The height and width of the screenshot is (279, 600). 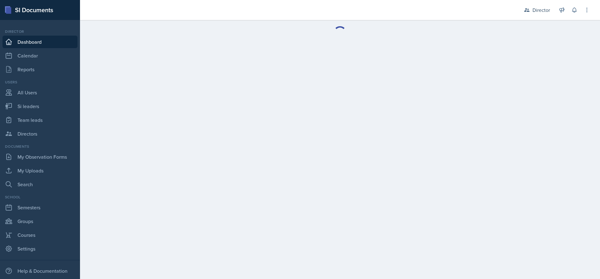 I want to click on a: Si leaders, so click(x=40, y=106).